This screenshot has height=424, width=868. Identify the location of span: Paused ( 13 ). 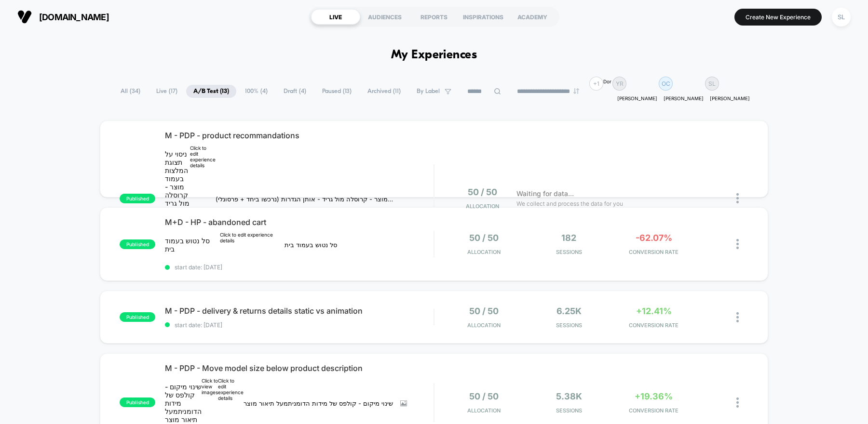
(337, 91).